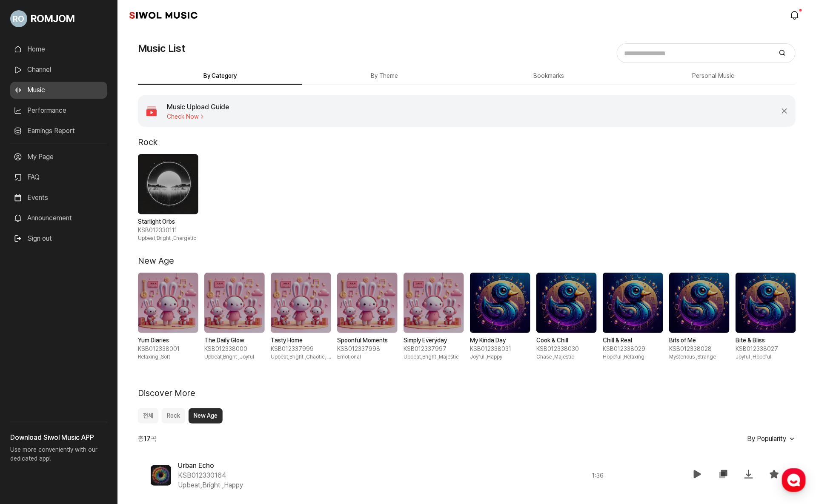 This screenshot has width=816, height=504. Describe the element at coordinates (597, 475) in the screenshot. I see `span: 1 : 36` at that location.